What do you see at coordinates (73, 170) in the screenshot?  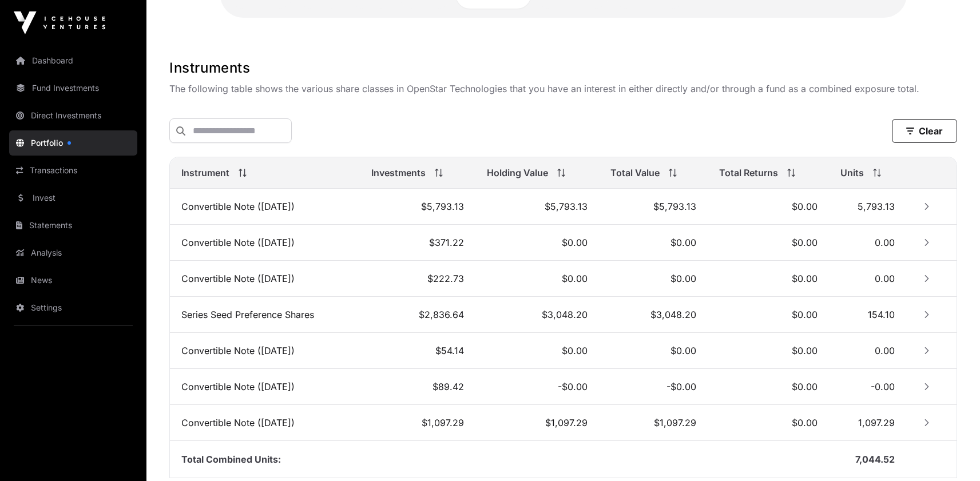 I see `a: Transactions` at bounding box center [73, 170].